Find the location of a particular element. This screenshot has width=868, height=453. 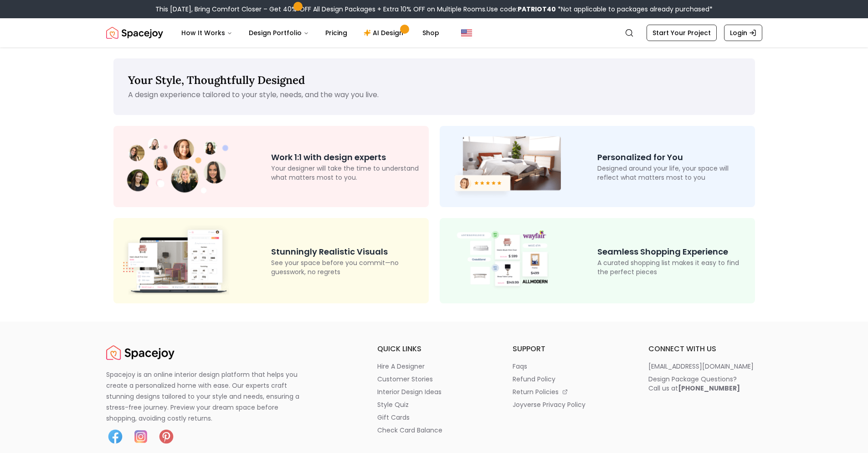

p: faqs is located at coordinates (519, 366).